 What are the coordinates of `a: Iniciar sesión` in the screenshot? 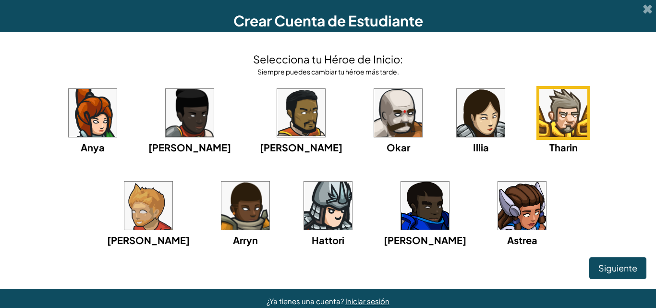 It's located at (368, 301).